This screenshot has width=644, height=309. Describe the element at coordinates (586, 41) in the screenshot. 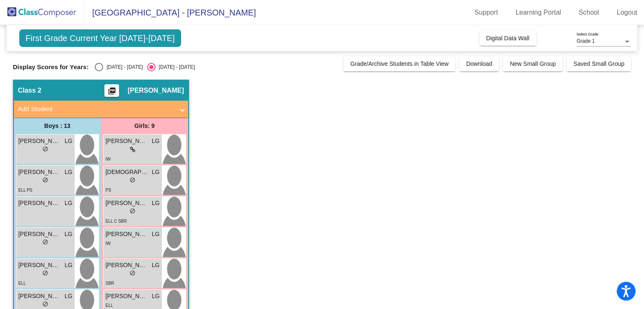

I see `span: Grade 1` at that location.